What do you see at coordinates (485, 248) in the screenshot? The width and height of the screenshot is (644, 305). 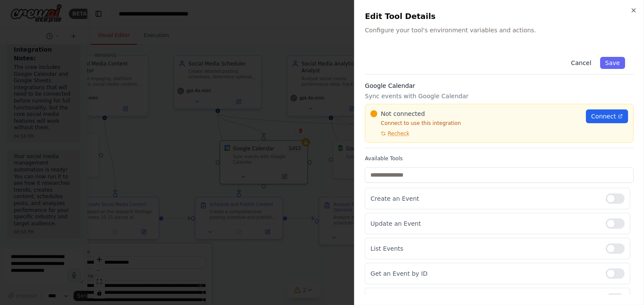 I see `p: List Events` at bounding box center [485, 248].